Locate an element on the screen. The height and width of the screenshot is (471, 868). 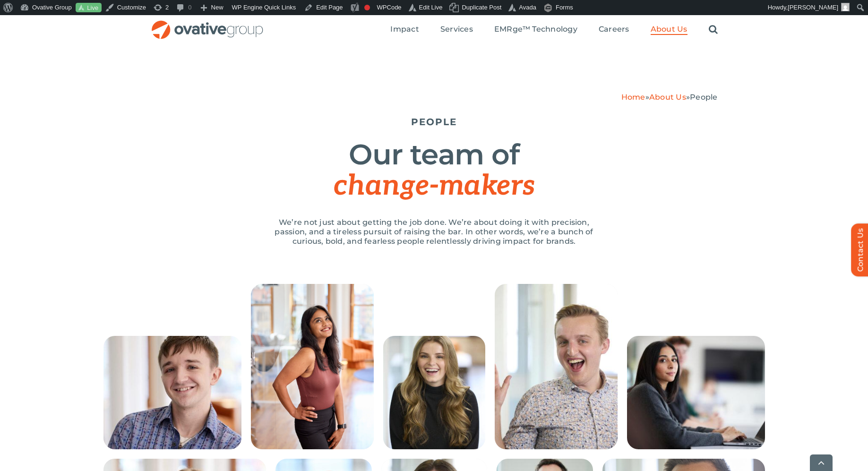
span: People is located at coordinates (703, 97).